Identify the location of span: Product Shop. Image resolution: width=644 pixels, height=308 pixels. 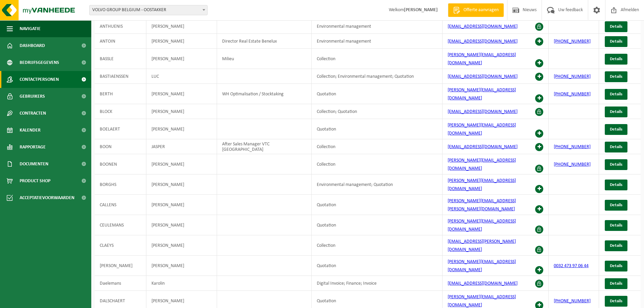
(35, 181).